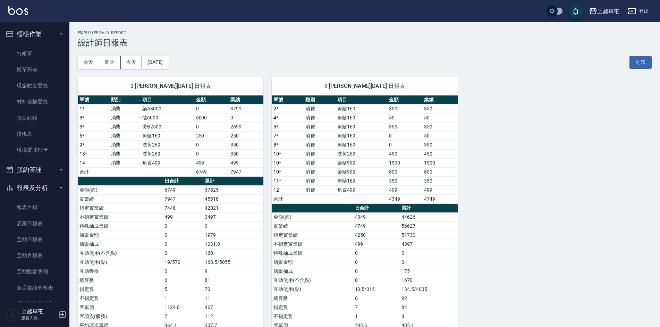 This screenshot has width=660, height=327. Describe the element at coordinates (35, 86) in the screenshot. I see `a: 現金收支登錄` at that location.